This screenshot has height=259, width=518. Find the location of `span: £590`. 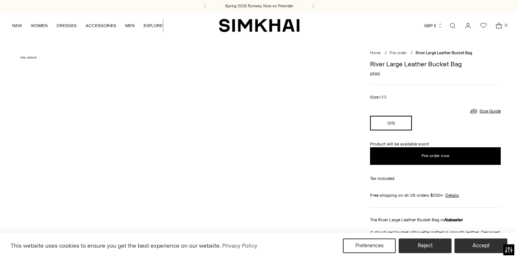

span: £590 is located at coordinates (375, 74).